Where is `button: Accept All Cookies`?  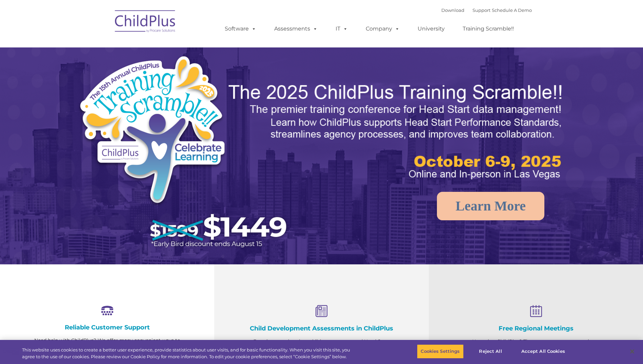
button: Accept All Cookies is located at coordinates (543, 352).